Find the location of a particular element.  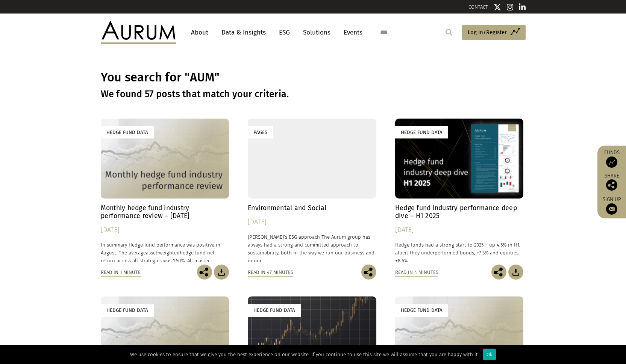

p: In summary Hedge fund performance was positive in August. The average hedge fund net return acros... is located at coordinates (165, 253).